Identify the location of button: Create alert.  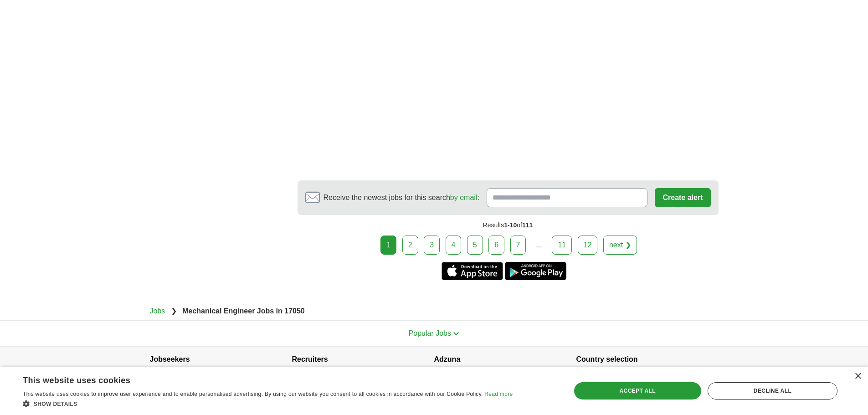
(683, 198).